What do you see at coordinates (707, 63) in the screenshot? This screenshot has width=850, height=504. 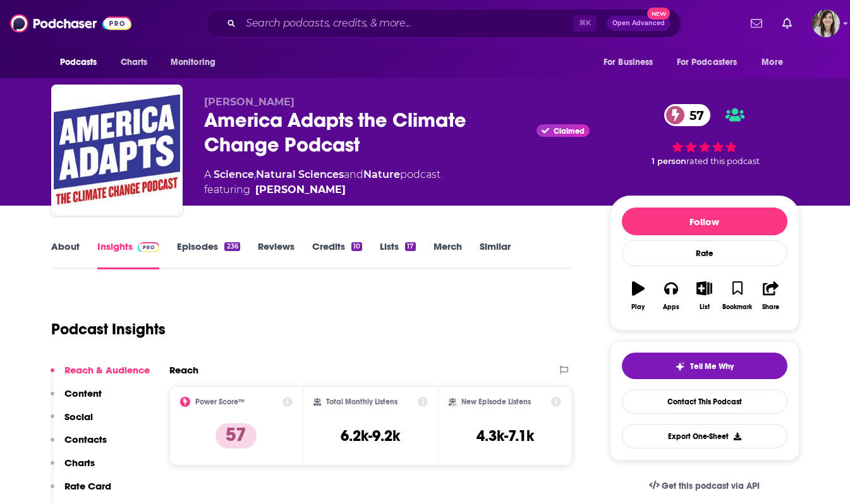 I see `span: For Podcasters` at bounding box center [707, 63].